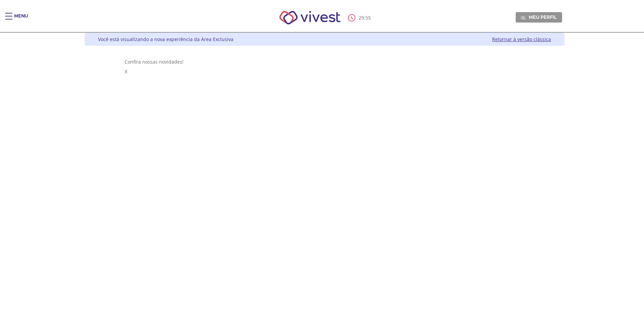  I want to click on div: Vivest, so click(322, 177).